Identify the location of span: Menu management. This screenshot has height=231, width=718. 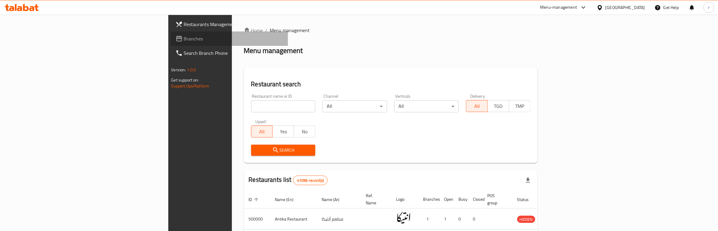
(290, 30).